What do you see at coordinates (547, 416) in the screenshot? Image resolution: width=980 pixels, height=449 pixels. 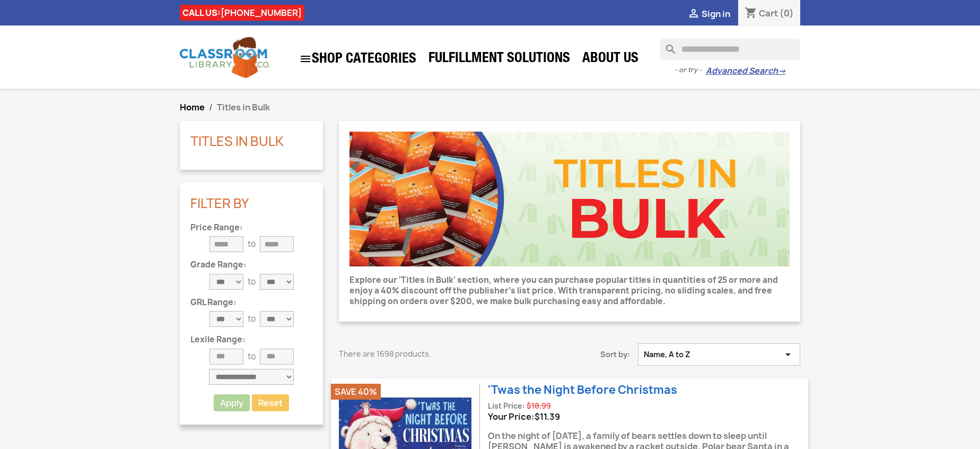 I see `span: Price` at bounding box center [547, 416].